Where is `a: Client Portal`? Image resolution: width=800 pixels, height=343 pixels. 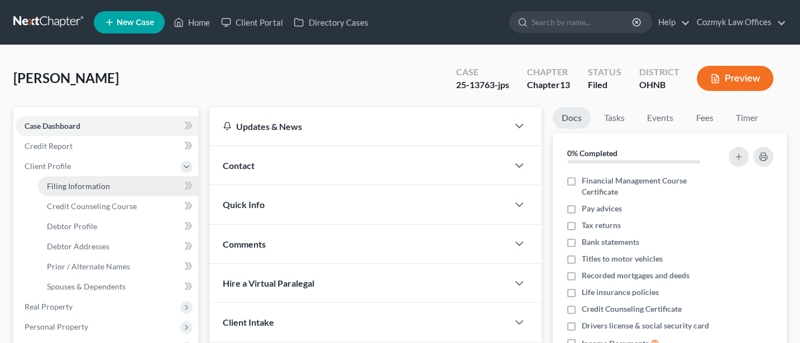 a: Client Portal is located at coordinates (252, 22).